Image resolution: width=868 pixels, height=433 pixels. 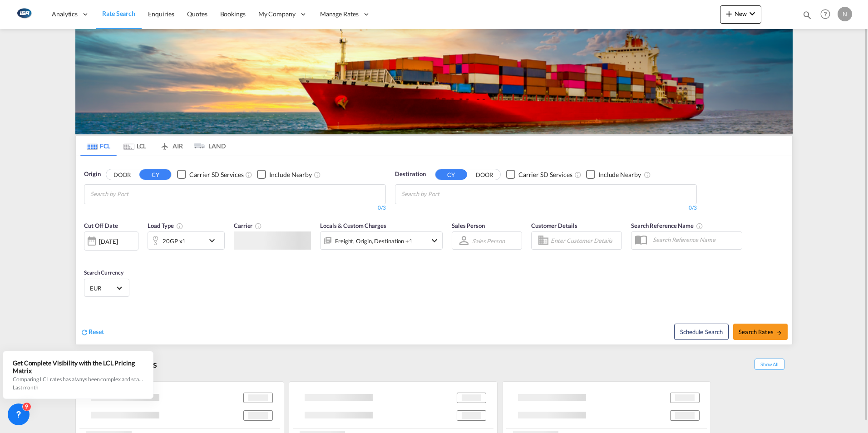 I want to click on div: 20GP x1icon-chevron-down, so click(x=186, y=240).